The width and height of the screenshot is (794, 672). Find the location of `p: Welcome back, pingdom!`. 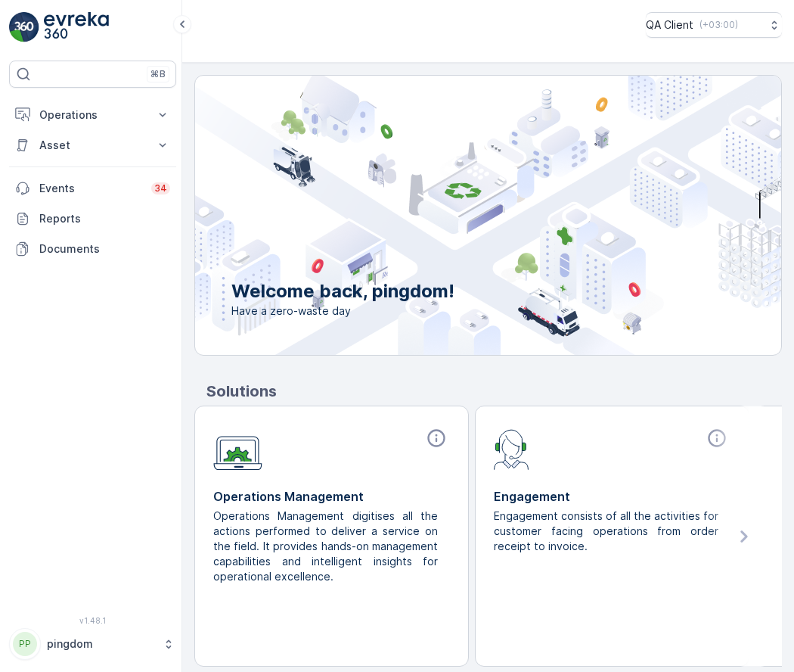

p: Welcome back, pingdom! is located at coordinates (342, 292).